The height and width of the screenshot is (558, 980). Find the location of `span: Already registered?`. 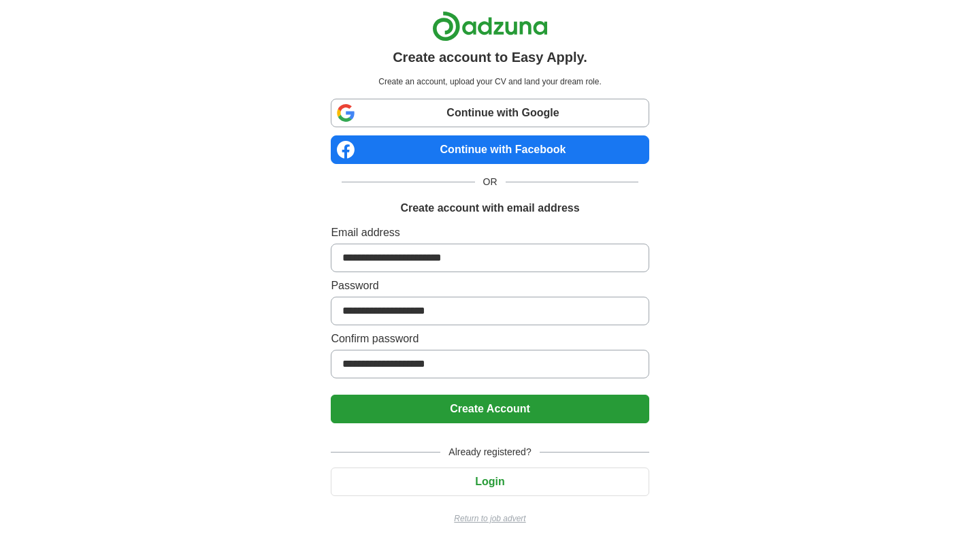

span: Already registered? is located at coordinates (489, 452).